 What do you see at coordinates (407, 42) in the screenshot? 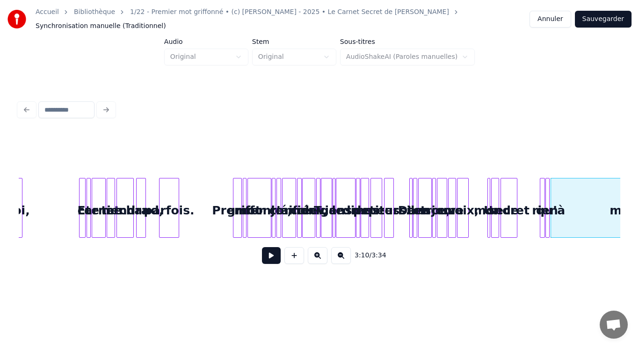
I see `label: Sous-titres` at bounding box center [407, 42].